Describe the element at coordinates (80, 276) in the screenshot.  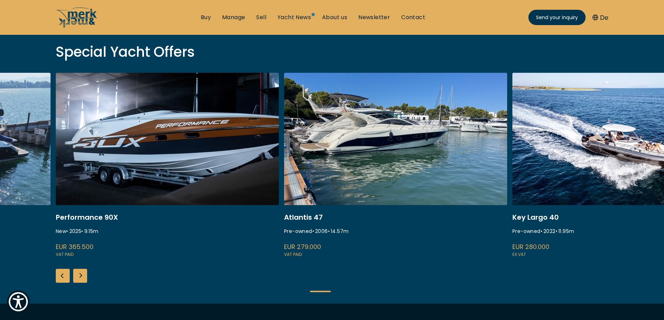
I see `div: Next slide` at that location.